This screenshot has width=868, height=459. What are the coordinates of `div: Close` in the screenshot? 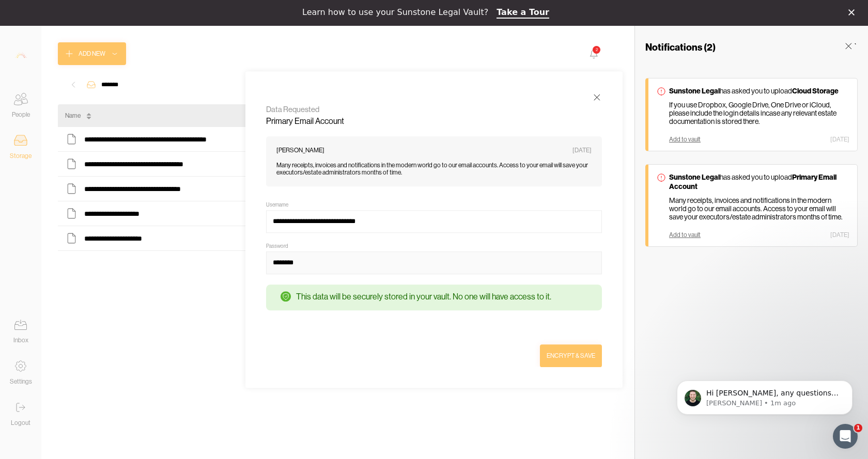 It's located at (854, 13).